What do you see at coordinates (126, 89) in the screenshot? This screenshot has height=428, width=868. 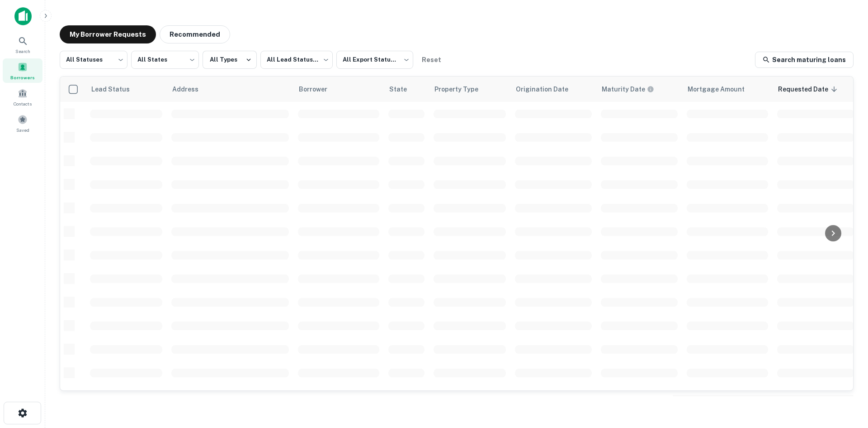 I see `th: Lead Status` at bounding box center [126, 89].